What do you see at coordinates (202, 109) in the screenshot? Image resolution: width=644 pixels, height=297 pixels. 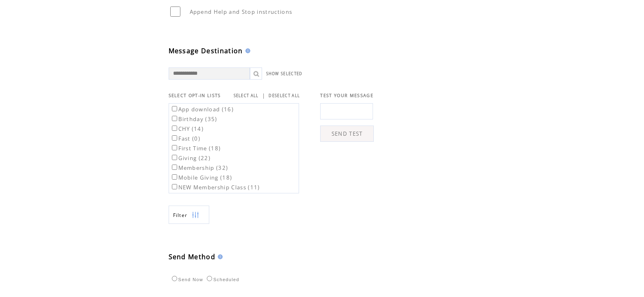 I see `label: App download (16)` at bounding box center [202, 109].